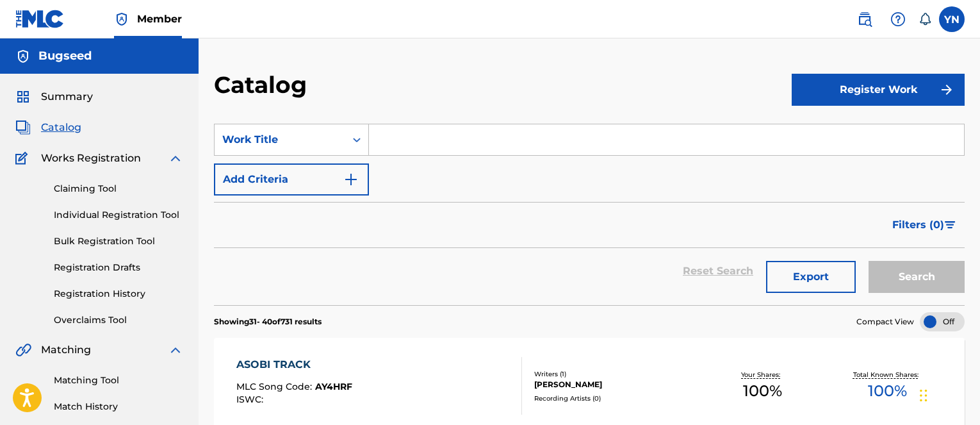 The width and height of the screenshot is (980, 425). Describe the element at coordinates (118, 188) in the screenshot. I see `a: Claiming Tool` at that location.